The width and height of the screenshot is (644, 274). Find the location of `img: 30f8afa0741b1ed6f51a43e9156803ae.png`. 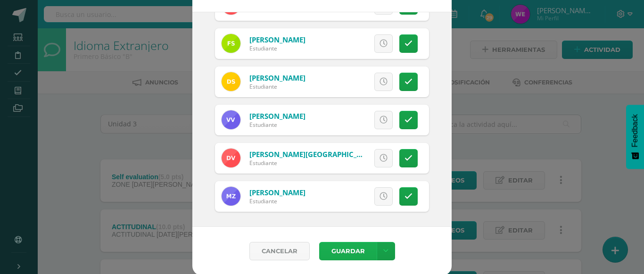

img: 30f8afa0741b1ed6f51a43e9156803ae.png is located at coordinates (231, 82).